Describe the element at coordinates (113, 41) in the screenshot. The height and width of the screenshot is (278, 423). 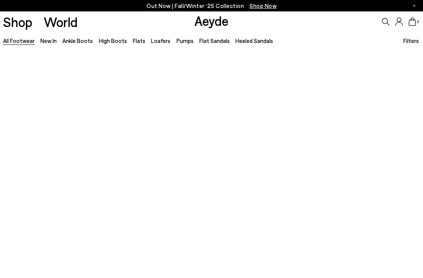
I see `a: High Boots` at that location.